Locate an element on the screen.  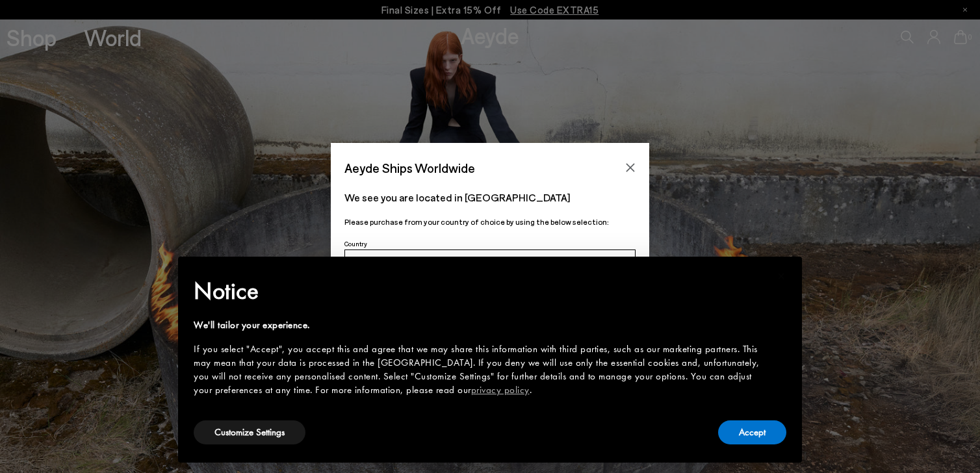
span: Country is located at coordinates (355, 244).